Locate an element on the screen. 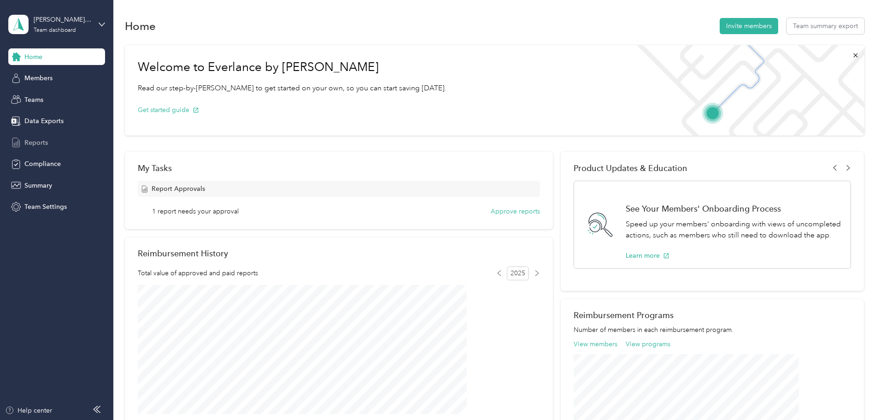 The width and height of the screenshot is (880, 420). button: Invite members is located at coordinates (749, 26).